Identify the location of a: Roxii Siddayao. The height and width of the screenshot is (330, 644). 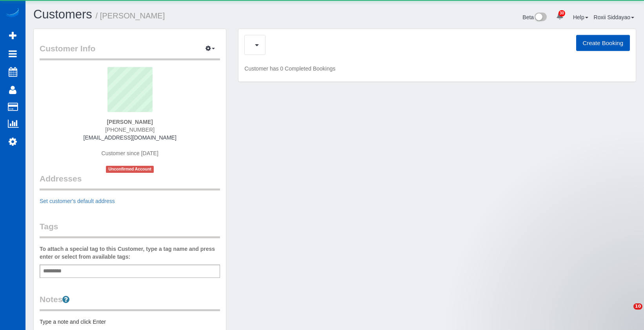
(614, 17).